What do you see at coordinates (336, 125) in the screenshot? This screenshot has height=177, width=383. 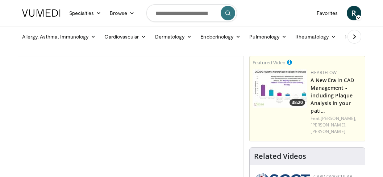 I see `div: Feat.` at bounding box center [336, 125].